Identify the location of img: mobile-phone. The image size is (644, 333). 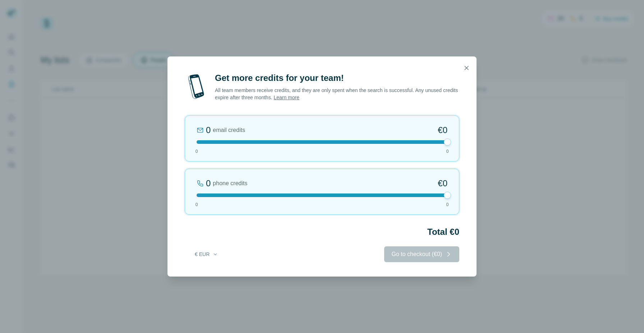
(196, 87).